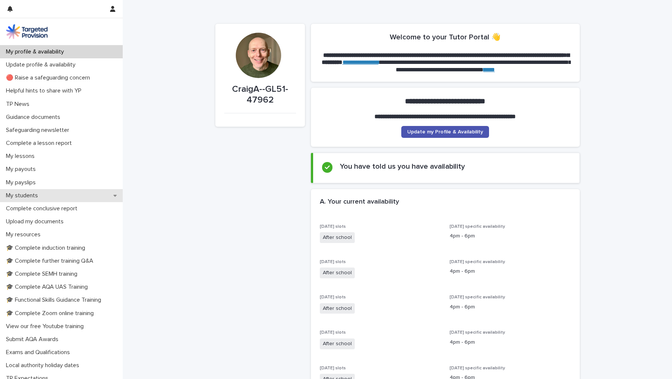 This screenshot has width=672, height=379. I want to click on p: Complete a lesson report, so click(40, 143).